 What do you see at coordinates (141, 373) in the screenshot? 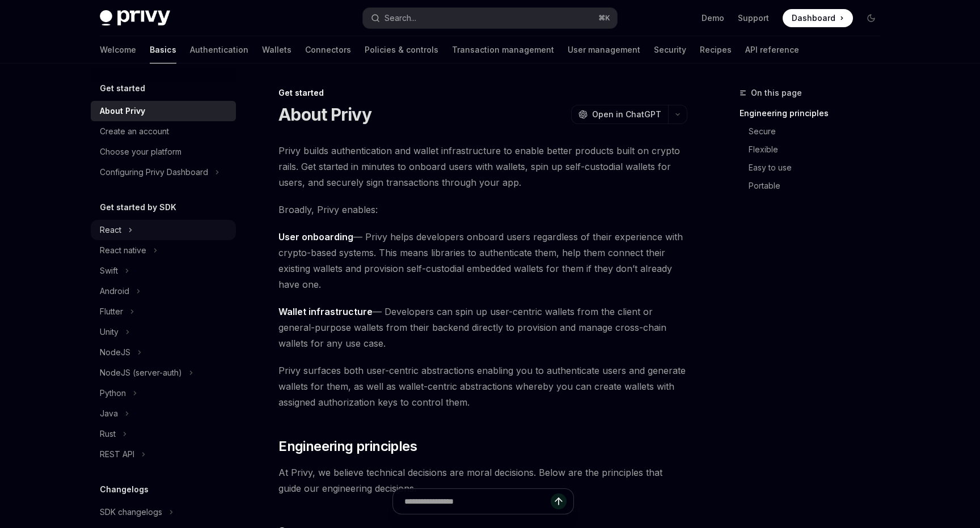
I see `div: NodeJS (server-auth)` at bounding box center [141, 373].